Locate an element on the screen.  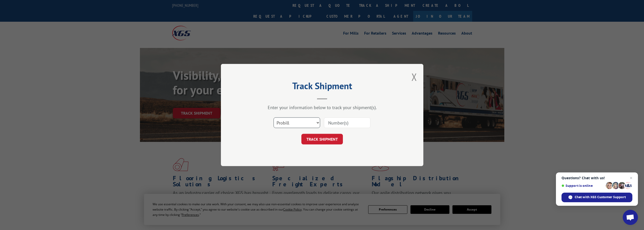
button: TRACK SHIPMENT is located at coordinates (322, 139).